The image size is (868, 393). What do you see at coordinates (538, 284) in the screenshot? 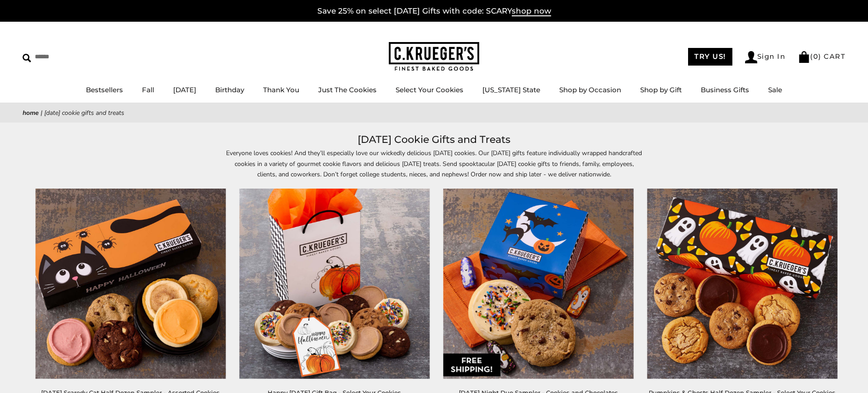
I see `img: Halloween Night Duo Sampler - Cookies and Chocolates` at bounding box center [538, 284].